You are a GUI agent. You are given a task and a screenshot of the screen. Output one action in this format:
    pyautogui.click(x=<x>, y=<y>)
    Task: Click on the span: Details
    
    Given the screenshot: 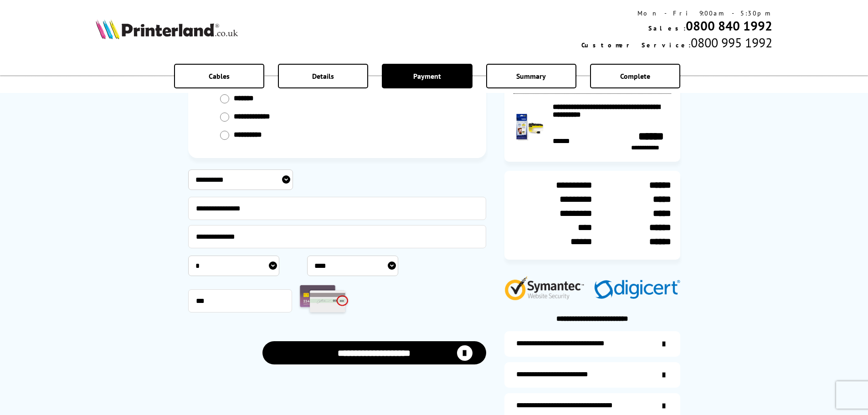 What is the action you would take?
    pyautogui.click(x=323, y=76)
    